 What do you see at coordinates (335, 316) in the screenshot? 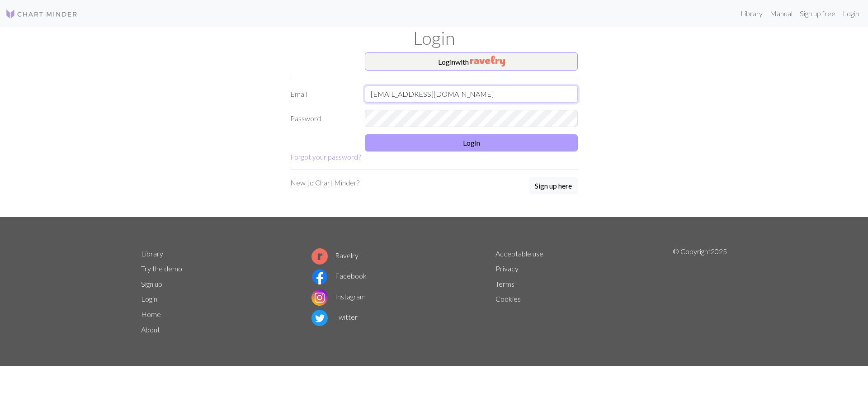
I see `a: Twitter` at bounding box center [335, 316].